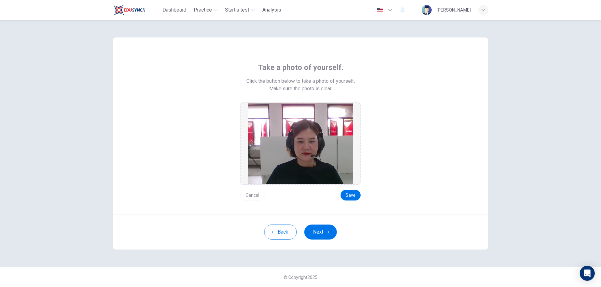 Image resolution: width=601 pixels, height=287 pixels. What do you see at coordinates (240, 10) in the screenshot?
I see `button: Start a test` at bounding box center [240, 10].